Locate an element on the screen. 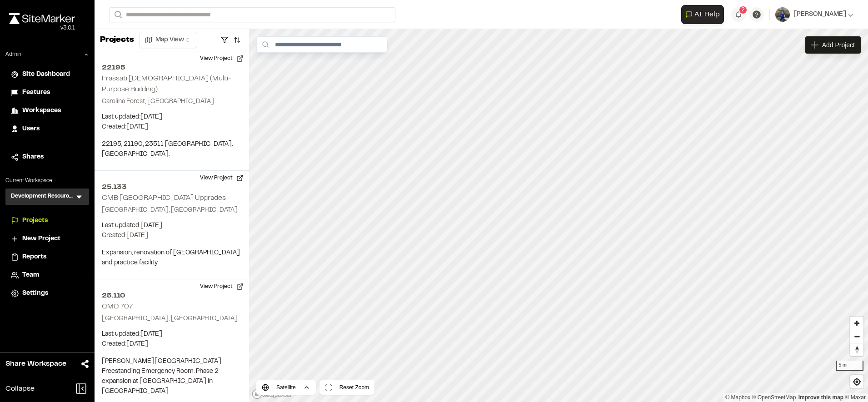  button: Satellite is located at coordinates (286, 388).